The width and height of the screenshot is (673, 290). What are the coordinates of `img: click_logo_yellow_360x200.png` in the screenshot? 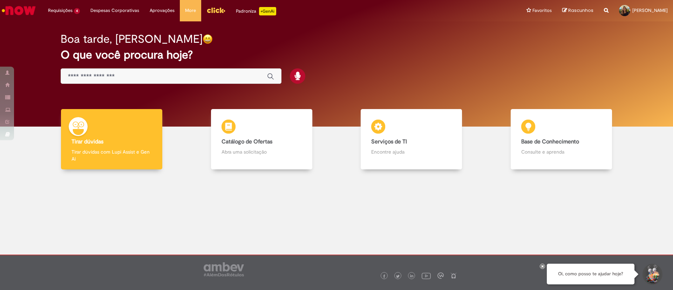 It's located at (216, 10).